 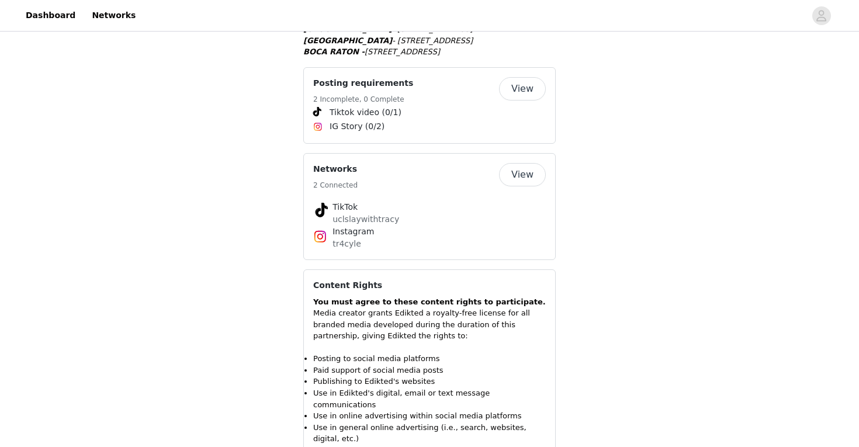 What do you see at coordinates (335, 185) in the screenshot?
I see `h5: 2 Connected` at bounding box center [335, 185].